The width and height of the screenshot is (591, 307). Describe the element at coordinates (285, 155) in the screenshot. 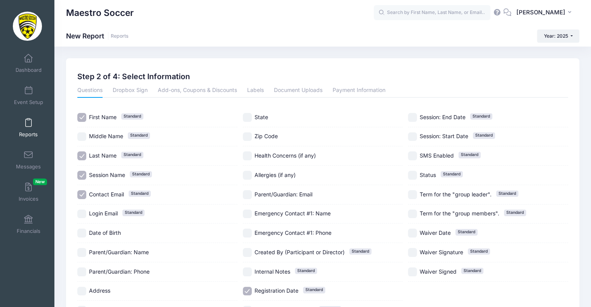

I see `span: Health Concerns (if any)` at that location.